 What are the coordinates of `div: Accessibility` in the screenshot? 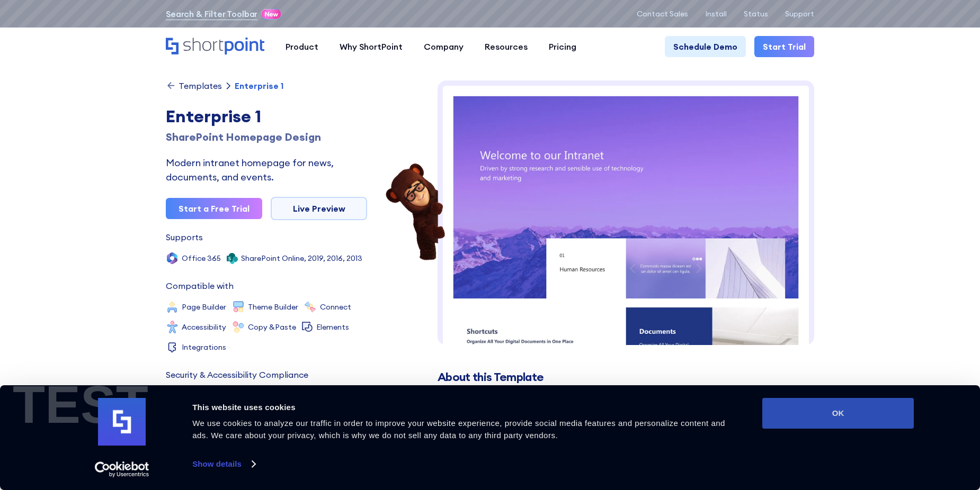 It's located at (204, 327).